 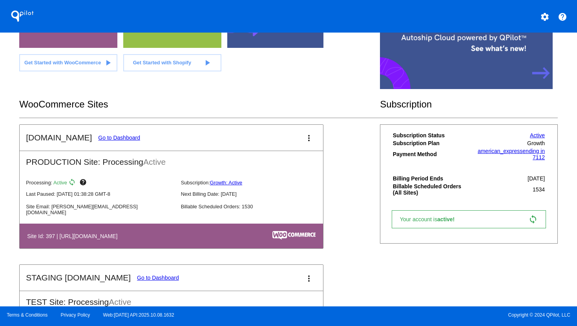 What do you see at coordinates (500, 151) in the screenshot?
I see `span: american_express` at bounding box center [500, 151].